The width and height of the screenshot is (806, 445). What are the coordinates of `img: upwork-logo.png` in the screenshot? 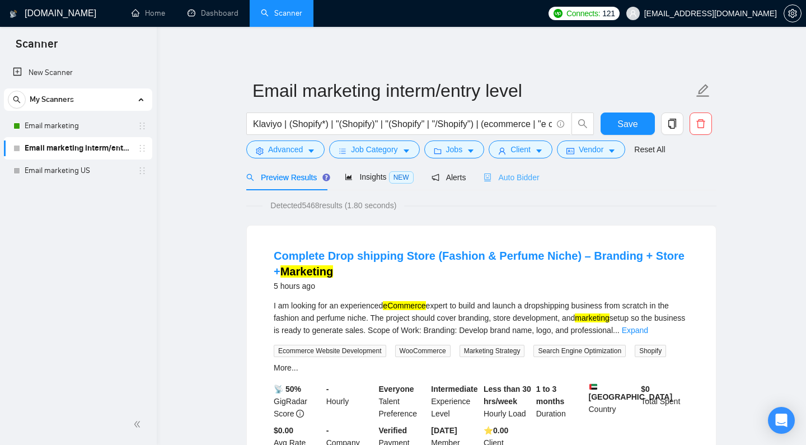 It's located at (558, 13).